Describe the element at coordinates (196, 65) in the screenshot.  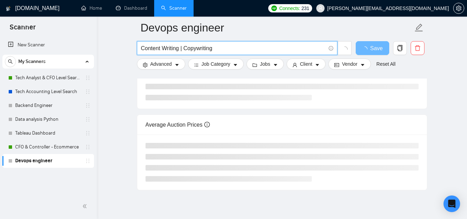
I see `span: bars` at that location.